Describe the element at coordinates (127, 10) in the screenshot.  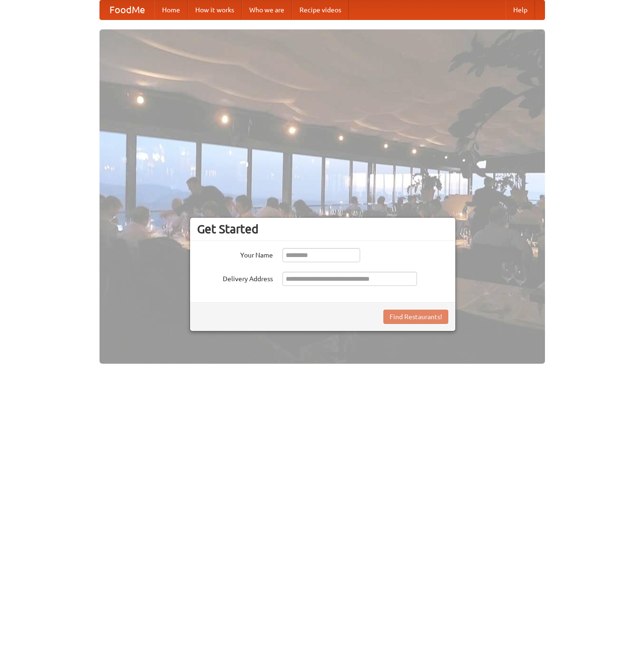
I see `a: FoodMe` at that location.